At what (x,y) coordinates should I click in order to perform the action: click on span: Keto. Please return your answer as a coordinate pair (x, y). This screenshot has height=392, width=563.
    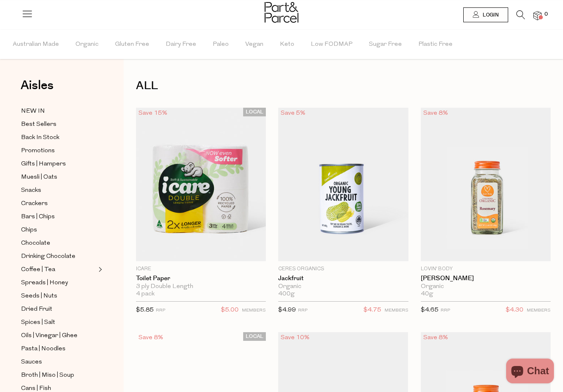
    Looking at the image, I should click on (287, 44).